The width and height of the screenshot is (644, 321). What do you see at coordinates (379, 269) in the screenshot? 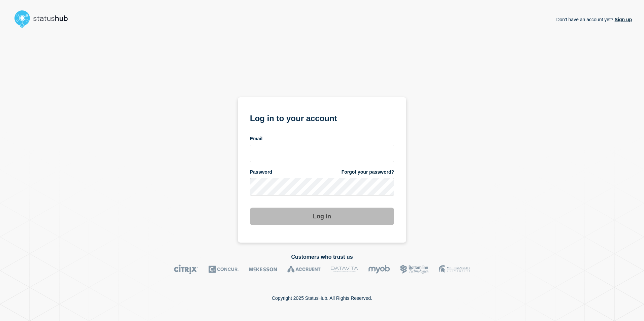
I see `img: myob logo` at bounding box center [379, 269].